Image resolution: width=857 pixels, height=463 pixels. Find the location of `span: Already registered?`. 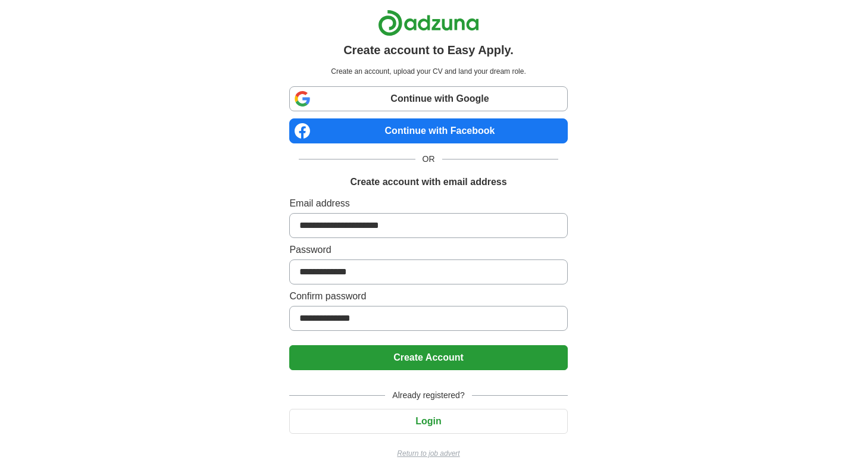

span: Already registered? is located at coordinates (428, 395).